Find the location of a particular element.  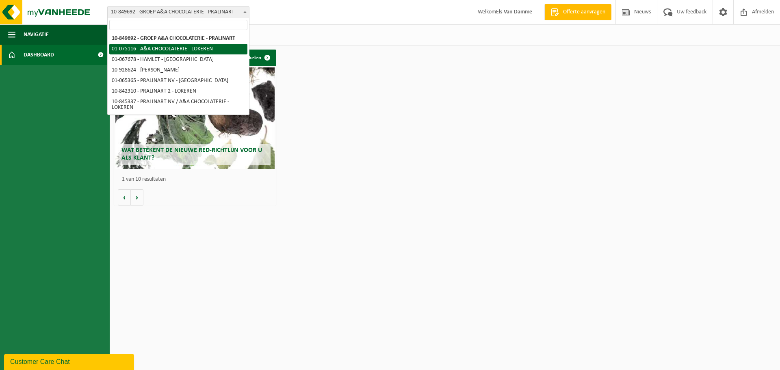

span: 10-849692 - GROEP A&A CHOCOLATERIE - PRALINART is located at coordinates (178, 12).